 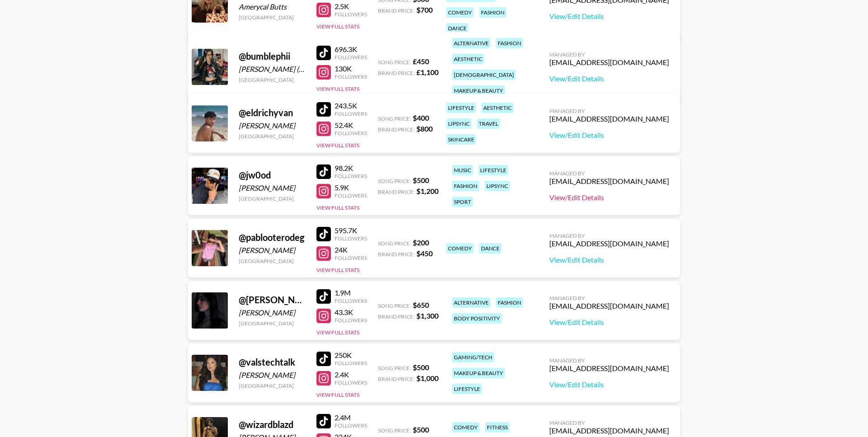 I want to click on div: sport, so click(x=462, y=202).